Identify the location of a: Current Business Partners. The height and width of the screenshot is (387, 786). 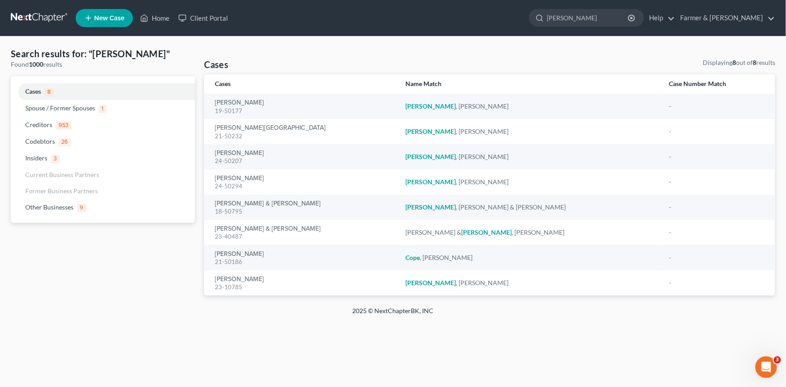
(103, 175).